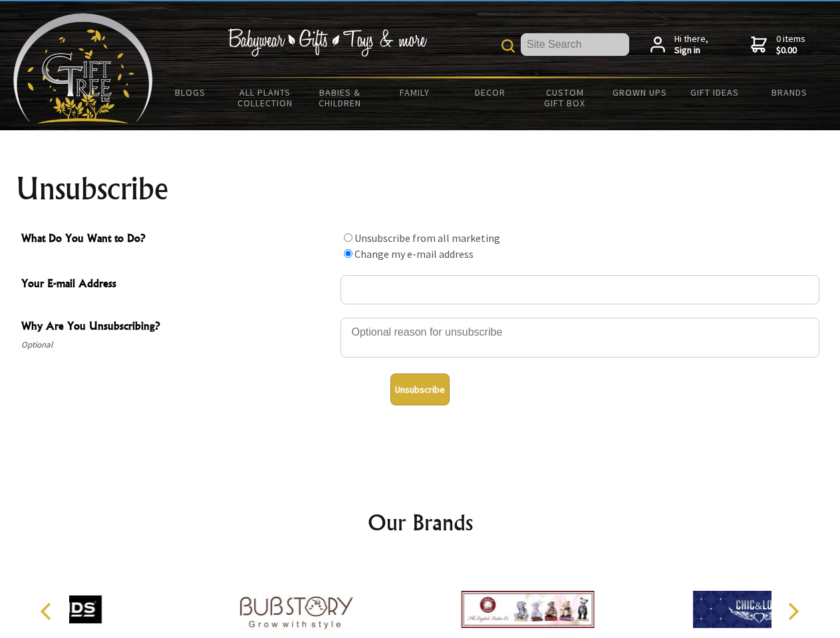 This screenshot has width=840, height=638. Describe the element at coordinates (791, 45) in the screenshot. I see `span: 0 items` at that location.